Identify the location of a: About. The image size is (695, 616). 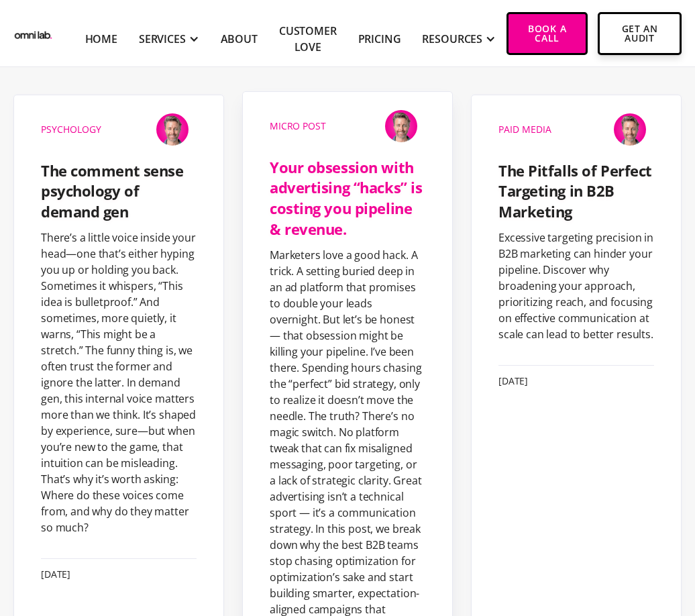
(239, 39).